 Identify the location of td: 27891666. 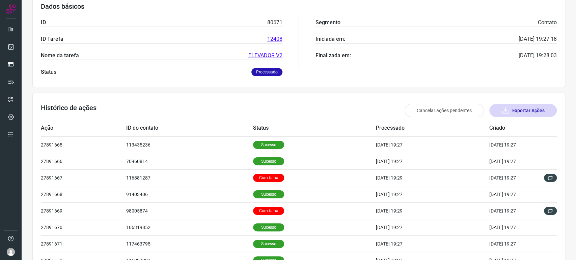
(83, 161).